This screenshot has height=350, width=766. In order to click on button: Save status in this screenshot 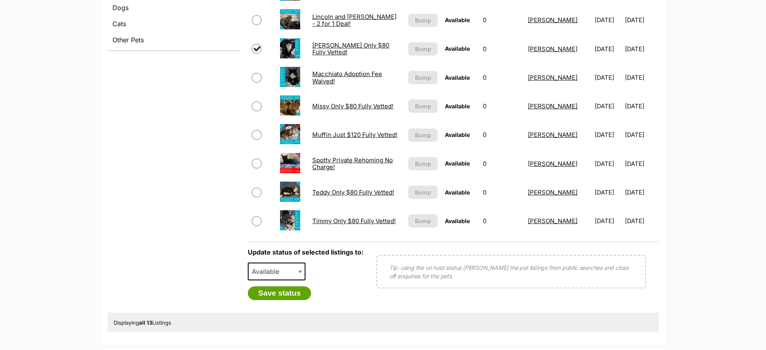, I will do `click(280, 294)`.